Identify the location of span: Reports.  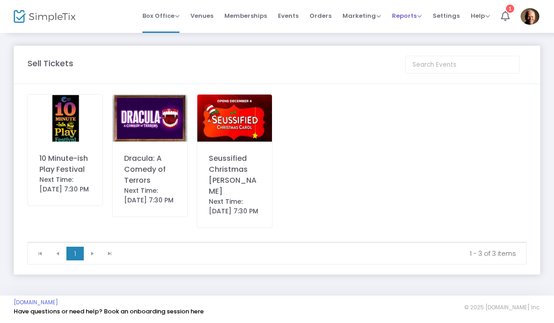
(406, 16).